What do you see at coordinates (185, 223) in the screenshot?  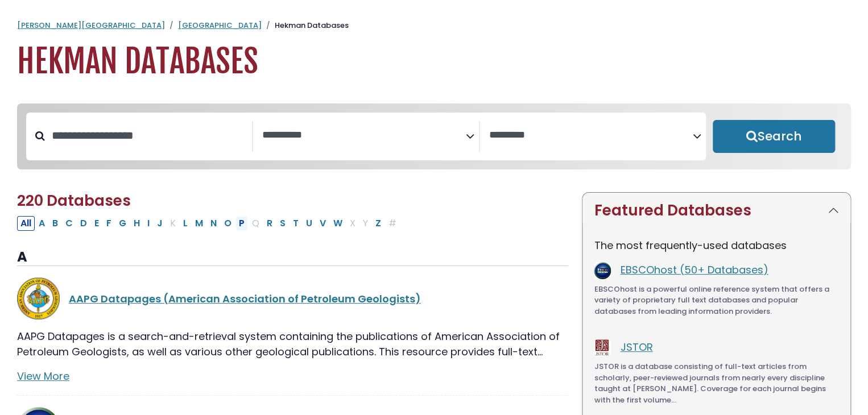 I see `button: Filter Results L` at bounding box center [185, 223].